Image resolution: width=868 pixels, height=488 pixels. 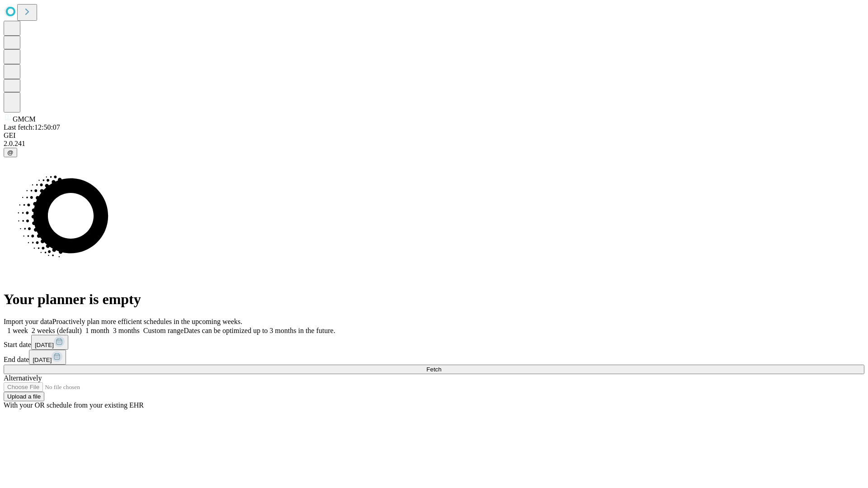 What do you see at coordinates (434, 342) in the screenshot?
I see `div: Start date` at bounding box center [434, 342].